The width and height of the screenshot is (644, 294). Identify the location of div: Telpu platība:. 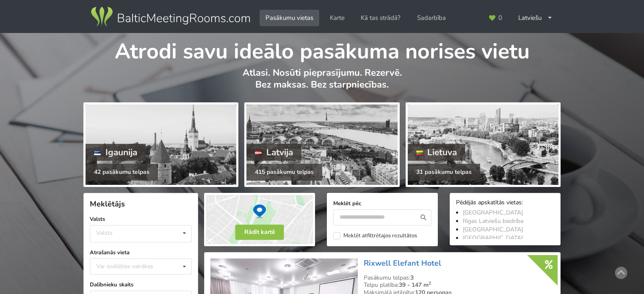
(459, 285).